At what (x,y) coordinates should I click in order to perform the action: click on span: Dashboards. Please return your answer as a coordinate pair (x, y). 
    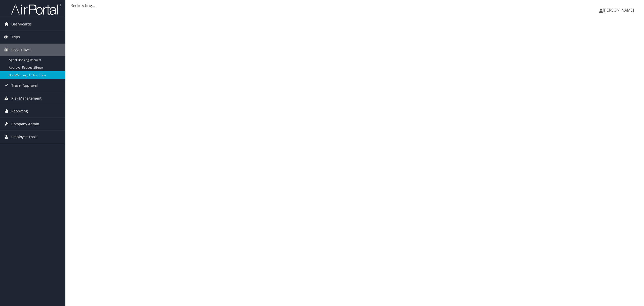
    Looking at the image, I should click on (22, 24).